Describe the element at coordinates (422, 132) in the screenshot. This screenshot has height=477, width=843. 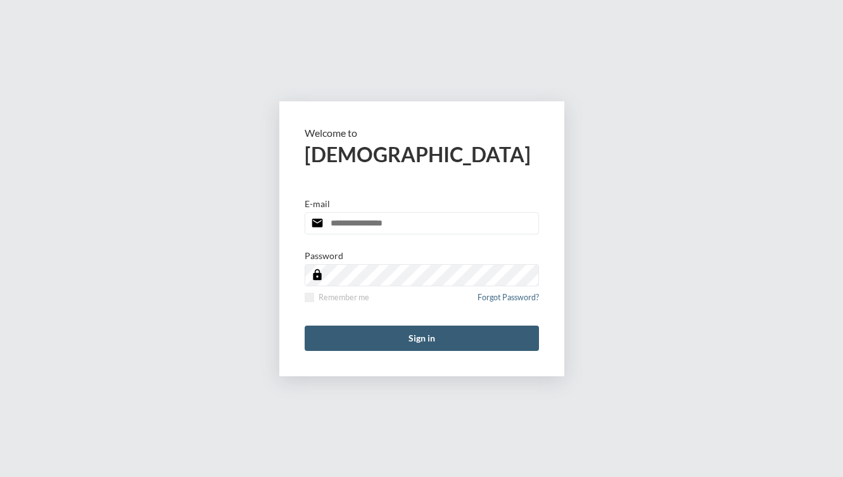
I see `p: Welcome to` at that location.